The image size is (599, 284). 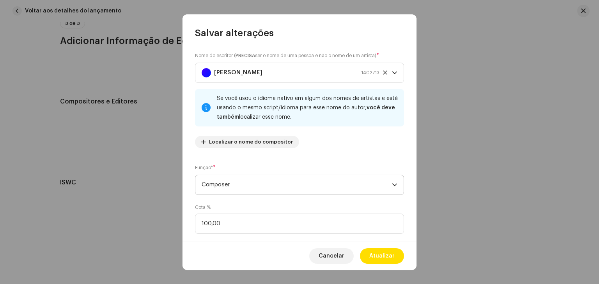 I want to click on span: Composer, so click(x=297, y=185).